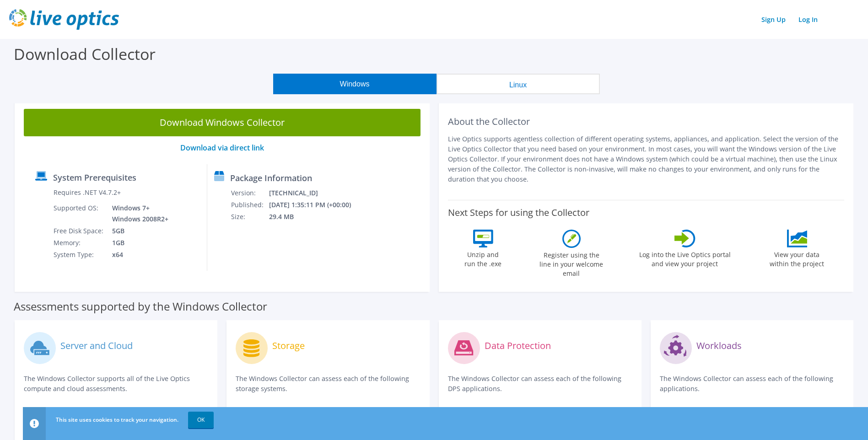  I want to click on label: Workloads, so click(719, 345).